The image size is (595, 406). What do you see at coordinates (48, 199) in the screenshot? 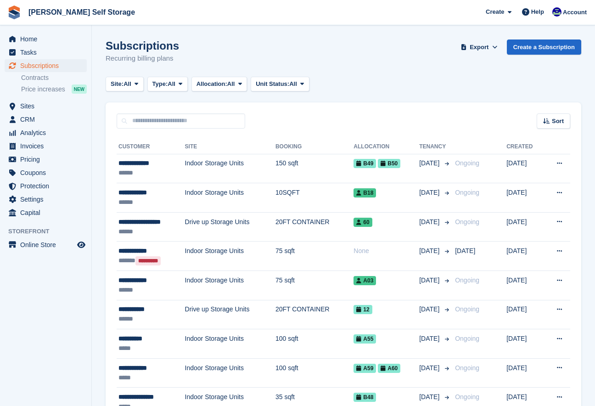
I see `span: Settings` at bounding box center [48, 199].